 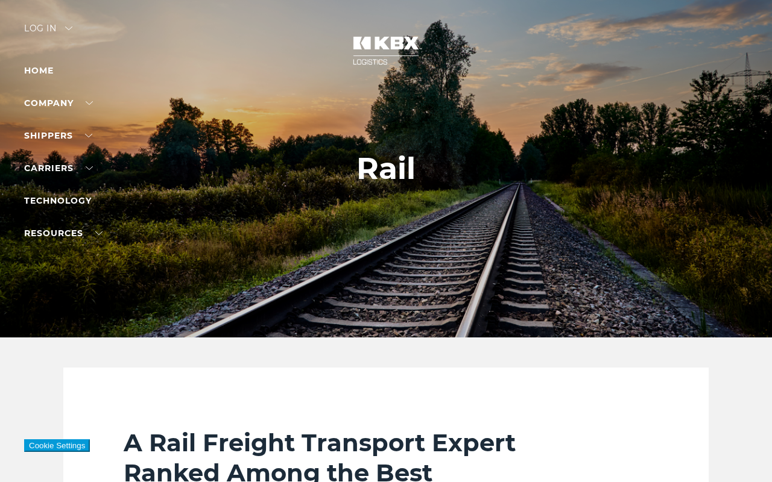 I want to click on div: Chat Widget, so click(x=741, y=453).